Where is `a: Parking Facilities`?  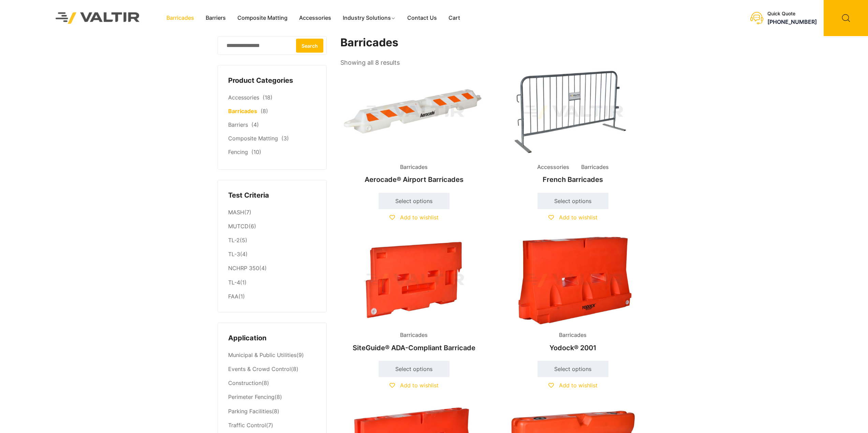
a: Parking Facilities is located at coordinates (250, 411).